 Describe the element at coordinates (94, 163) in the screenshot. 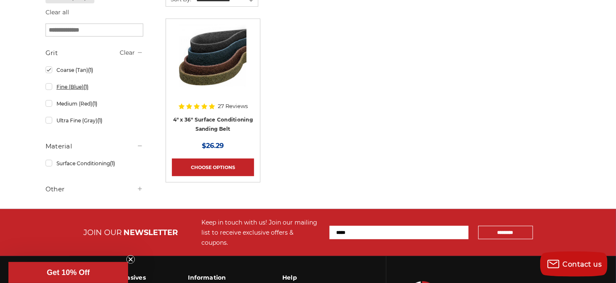

I see `a: Surface Conditioning` at that location.